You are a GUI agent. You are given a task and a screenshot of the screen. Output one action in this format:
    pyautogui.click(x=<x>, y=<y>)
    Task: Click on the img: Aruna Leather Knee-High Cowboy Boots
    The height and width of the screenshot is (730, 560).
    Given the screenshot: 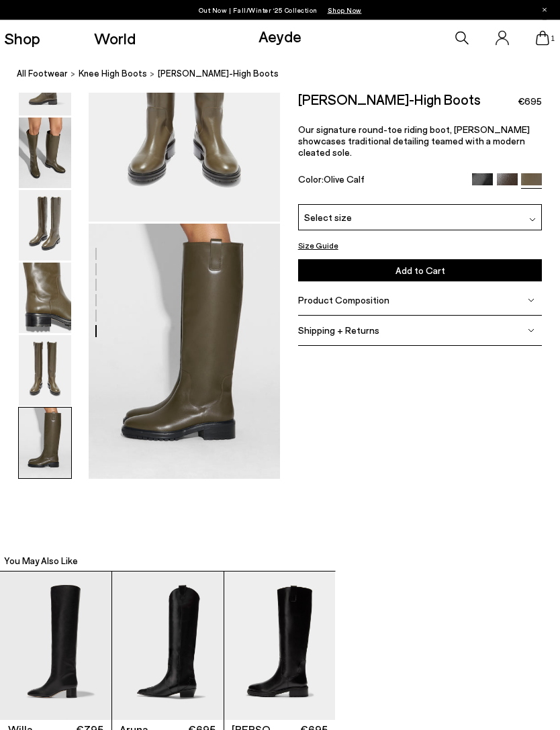 What is the action you would take?
    pyautogui.click(x=168, y=646)
    